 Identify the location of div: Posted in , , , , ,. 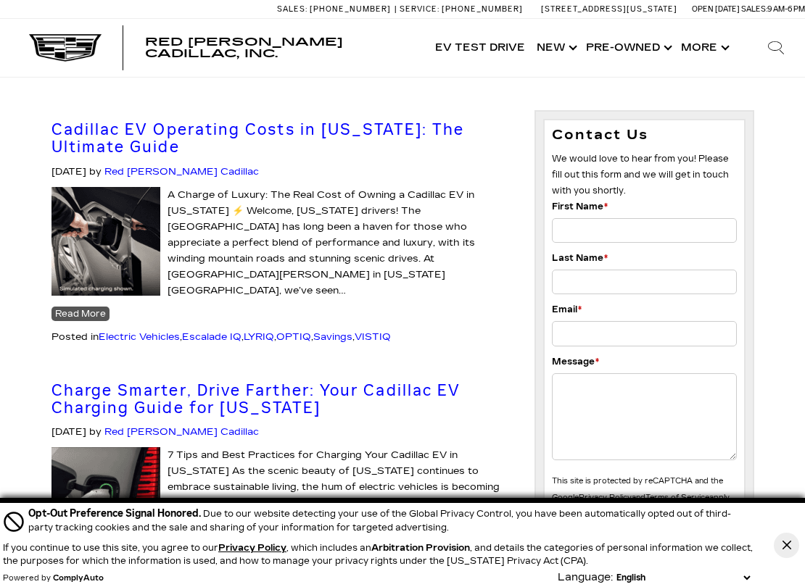
(282, 337).